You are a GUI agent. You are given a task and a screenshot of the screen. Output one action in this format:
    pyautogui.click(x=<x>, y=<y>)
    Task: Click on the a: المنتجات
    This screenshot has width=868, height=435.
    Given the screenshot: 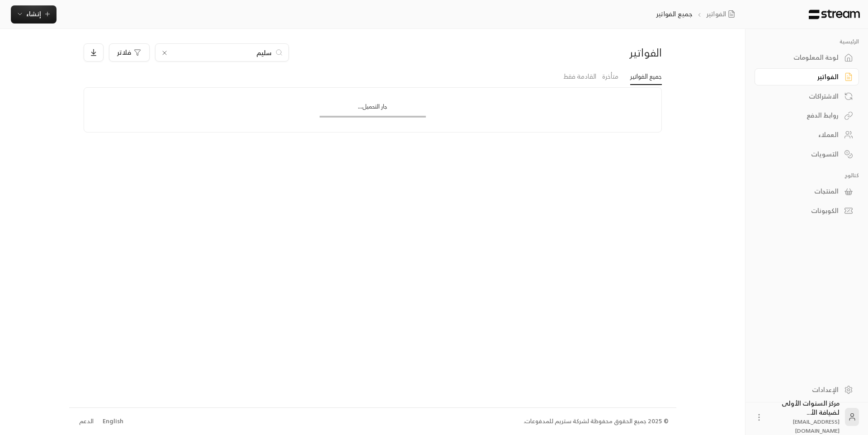 What is the action you would take?
    pyautogui.click(x=807, y=191)
    